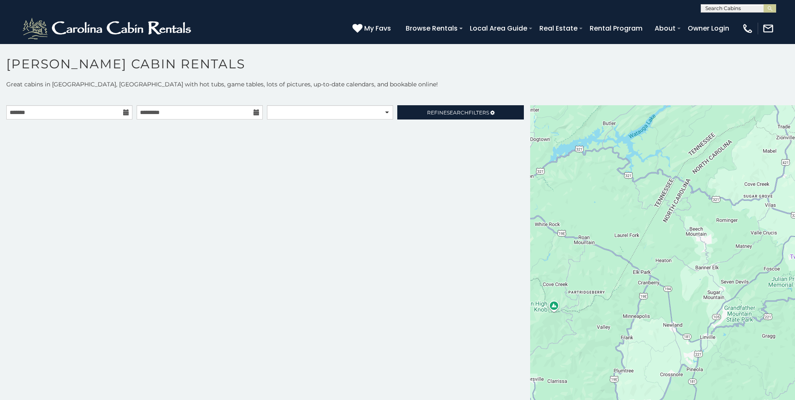  Describe the element at coordinates (458, 112) in the screenshot. I see `span: Search` at that location.